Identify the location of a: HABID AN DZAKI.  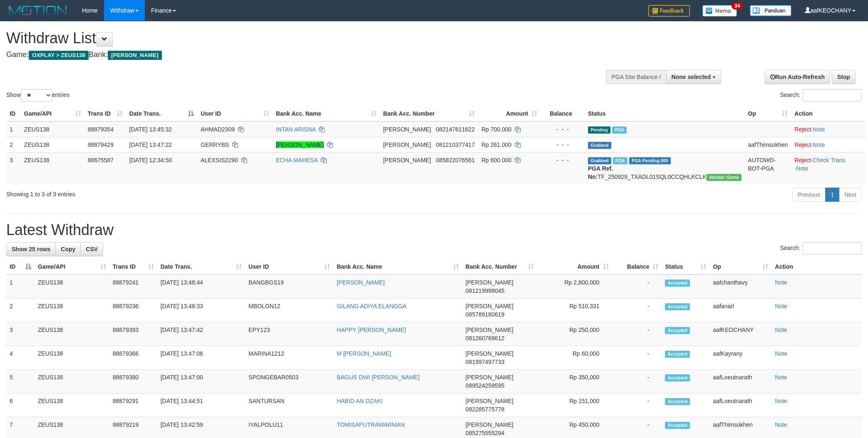
(360, 401).